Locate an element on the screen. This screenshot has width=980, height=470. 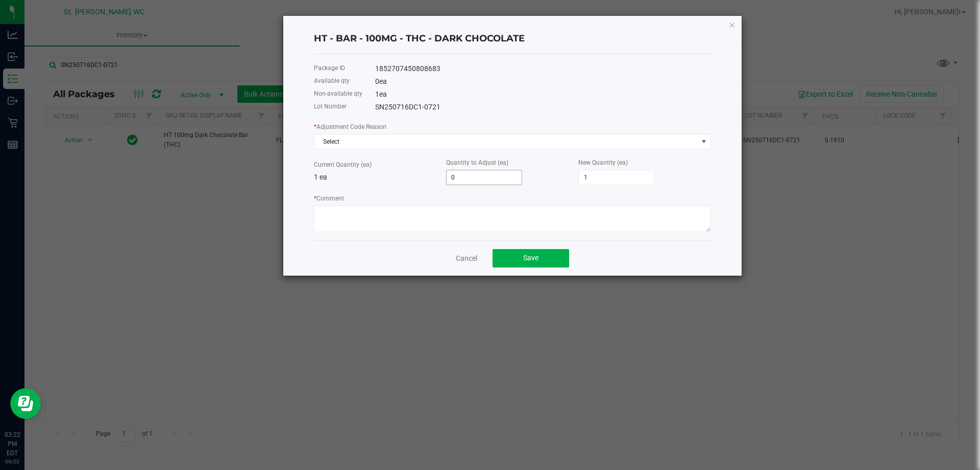
label: Quantity to Adjust (ea) is located at coordinates (477, 162).